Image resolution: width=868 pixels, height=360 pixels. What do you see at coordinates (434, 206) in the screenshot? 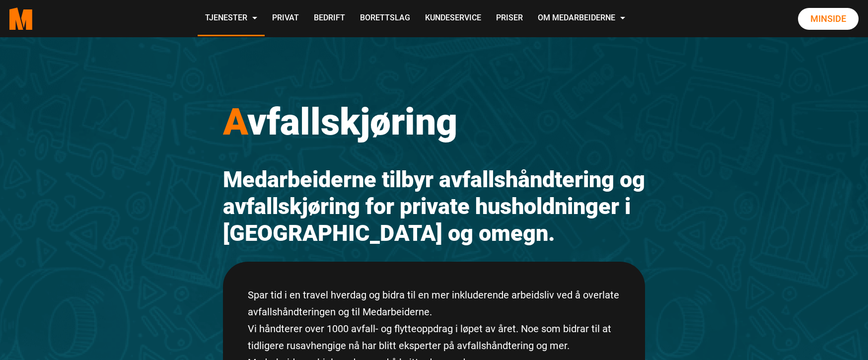
I see `h2: Medarbeiderne tilbyr avfallshåndtering og avfallskjøring for private husholdninger i [GEOGRAPHIC_...` at bounding box center [434, 206].